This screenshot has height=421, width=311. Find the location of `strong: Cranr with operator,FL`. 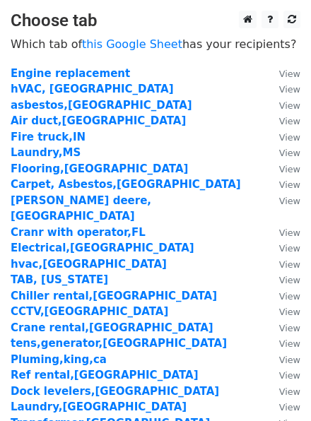

strong: Cranr with operator,FL is located at coordinates (78, 232).